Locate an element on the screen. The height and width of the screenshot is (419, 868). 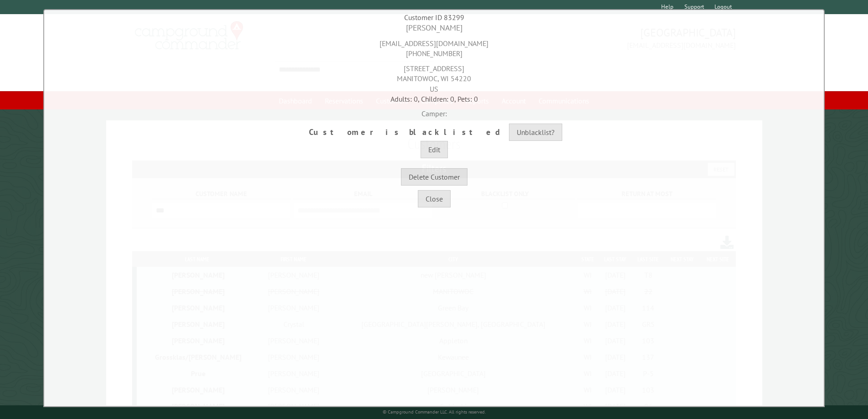
div: Camper: is located at coordinates (434, 111).